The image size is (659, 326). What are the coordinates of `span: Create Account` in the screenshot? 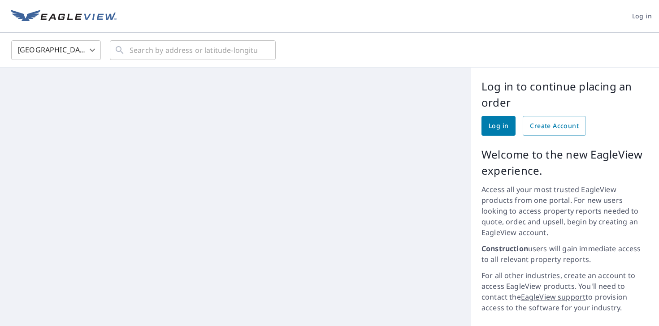 It's located at (554, 126).